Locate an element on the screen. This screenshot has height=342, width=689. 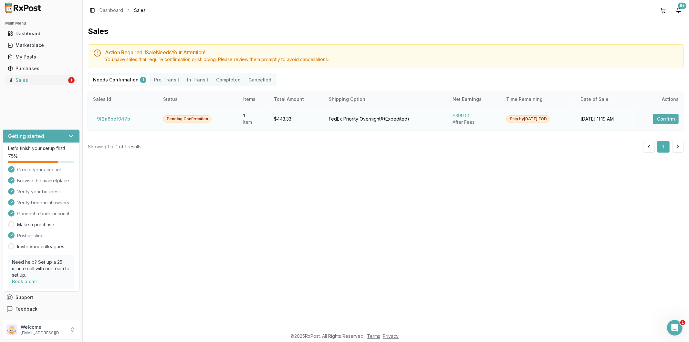
a: Invite your colleagues is located at coordinates (41, 247).